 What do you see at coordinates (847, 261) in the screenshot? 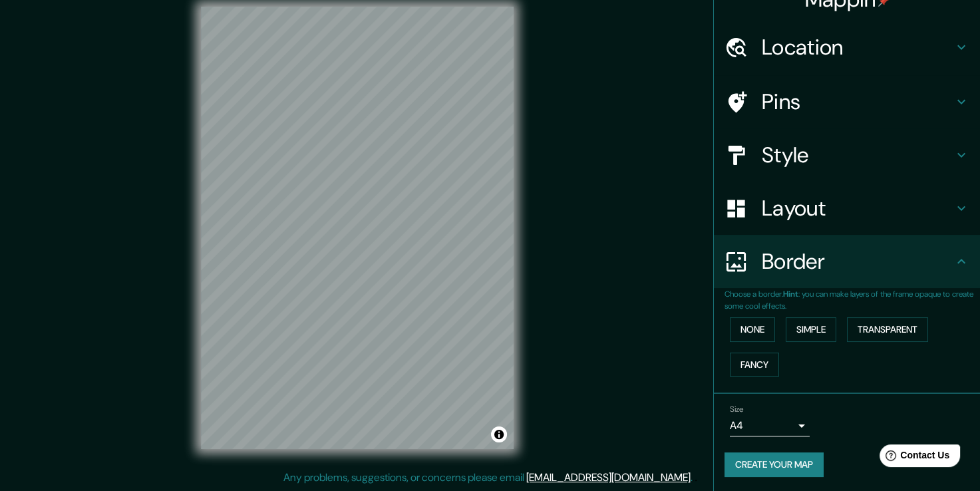
I see `div: Border` at bounding box center [847, 261].